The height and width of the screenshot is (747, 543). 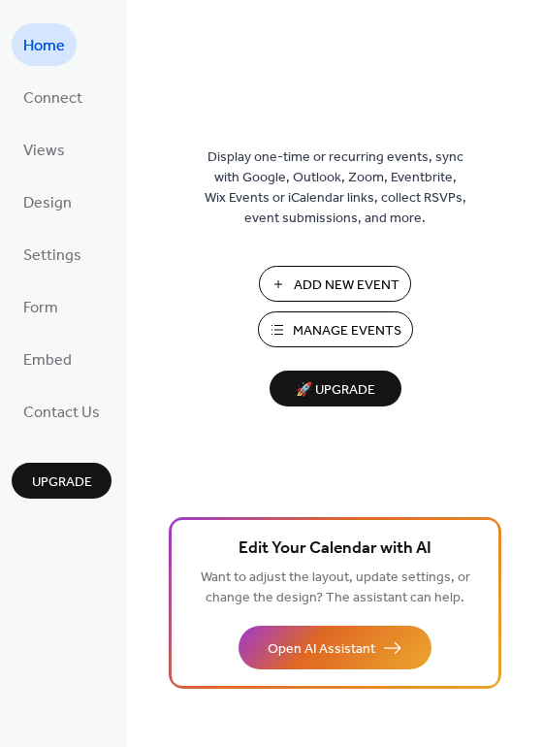 What do you see at coordinates (336, 329) in the screenshot?
I see `button: Manage Events` at bounding box center [336, 329].